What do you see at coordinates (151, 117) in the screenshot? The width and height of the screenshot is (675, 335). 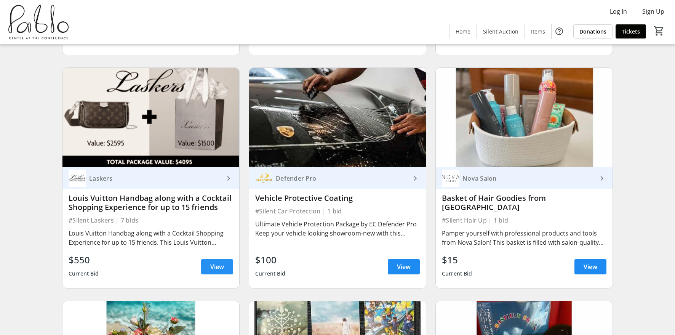 I see `img: Louis Vuitton Handbag along with a Cocktail Shopping Experience for up to 15 friends` at bounding box center [151, 117].